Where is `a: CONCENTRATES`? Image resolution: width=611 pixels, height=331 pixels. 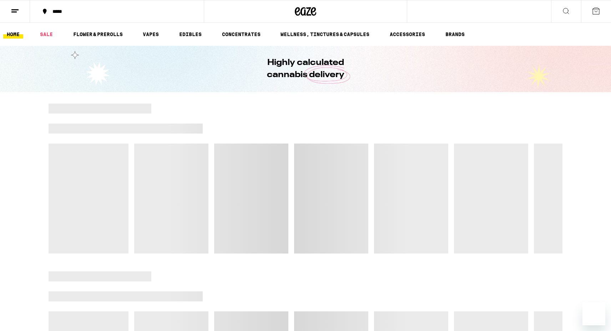
a: CONCENTRATES is located at coordinates (241, 34).